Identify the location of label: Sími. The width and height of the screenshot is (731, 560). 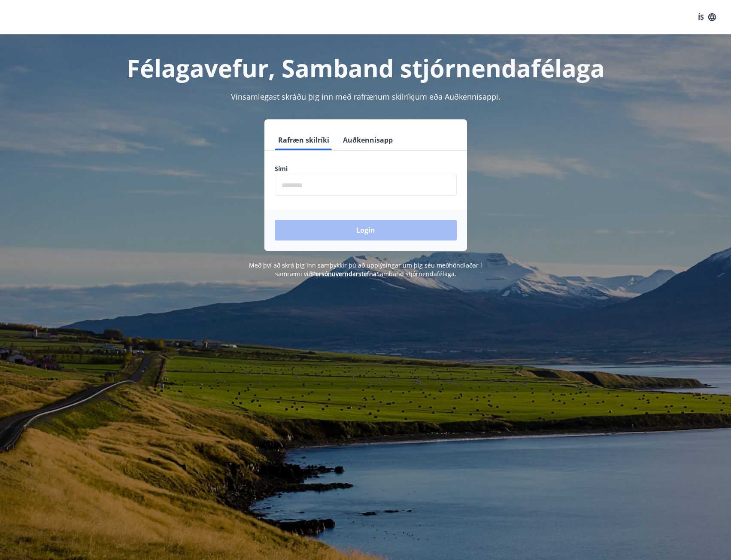
(366, 169).